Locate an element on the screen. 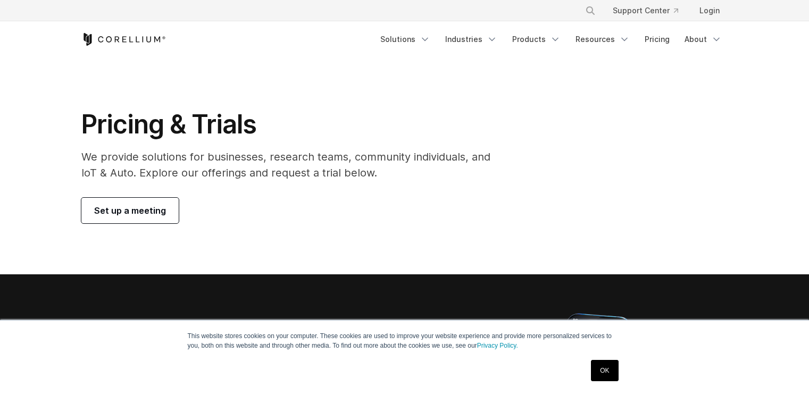 This screenshot has width=809, height=395. a: OK is located at coordinates (604, 371).